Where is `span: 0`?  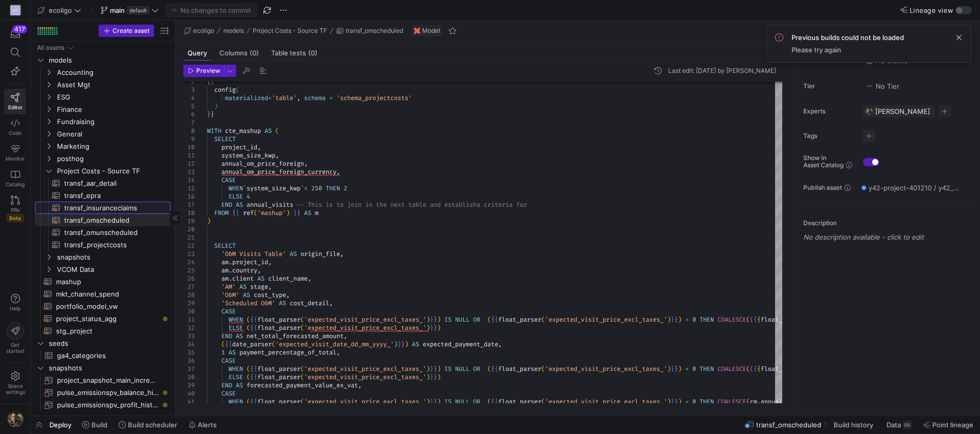 span: 0 is located at coordinates (694, 320).